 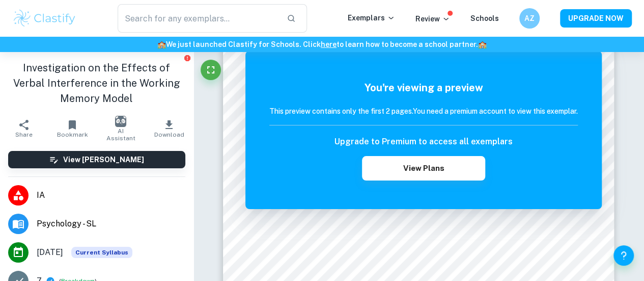 I want to click on p: Exemplars, so click(x=371, y=18).